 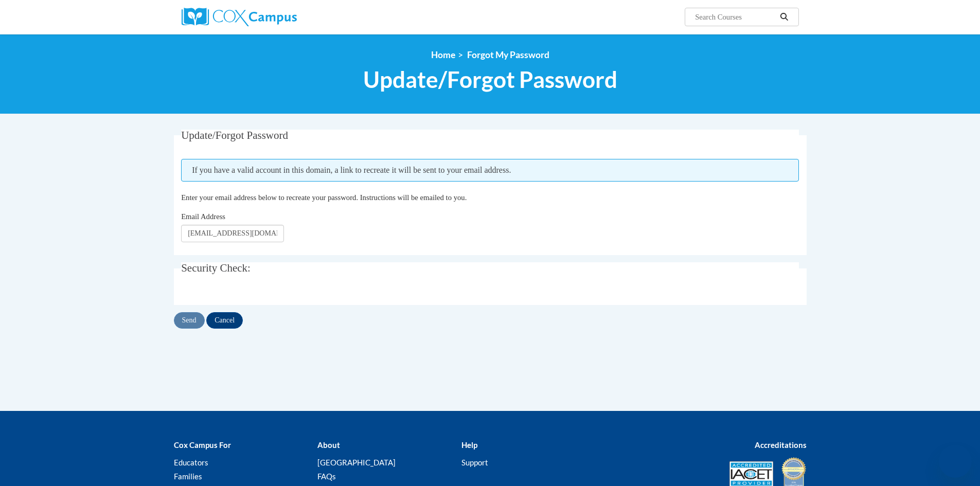 What do you see at coordinates (203, 216) in the screenshot?
I see `span: Email Address` at bounding box center [203, 216].